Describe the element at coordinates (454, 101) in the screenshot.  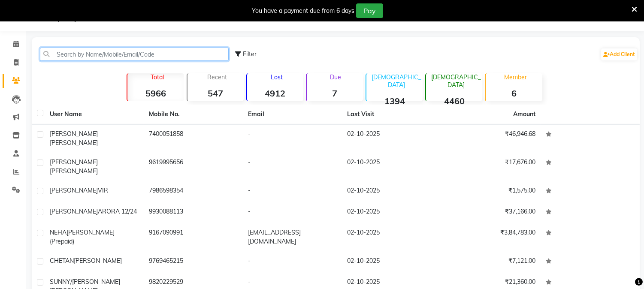
I see `strong: 4460` at that location.